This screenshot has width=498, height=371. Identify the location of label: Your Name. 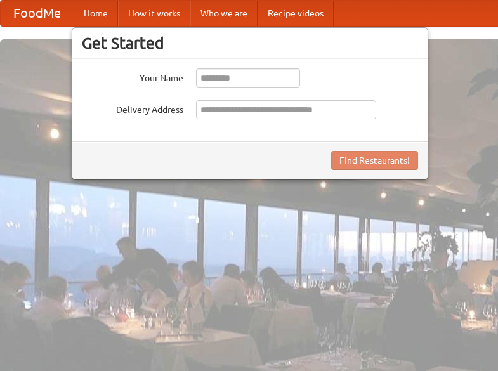
(133, 76).